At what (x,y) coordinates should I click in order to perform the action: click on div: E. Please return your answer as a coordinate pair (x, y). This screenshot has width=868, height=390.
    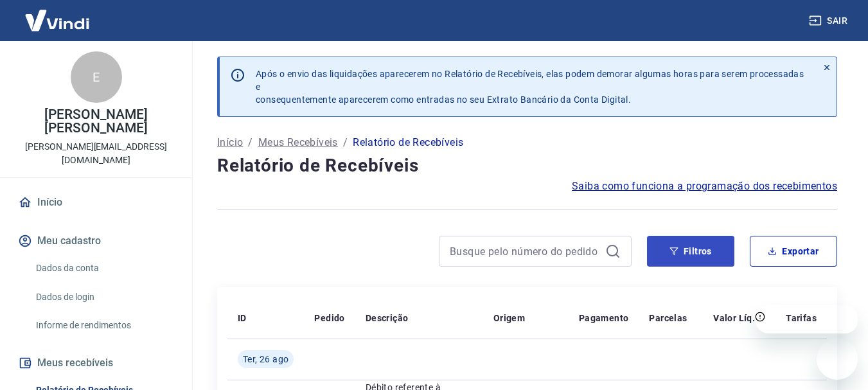
    Looking at the image, I should click on (96, 77).